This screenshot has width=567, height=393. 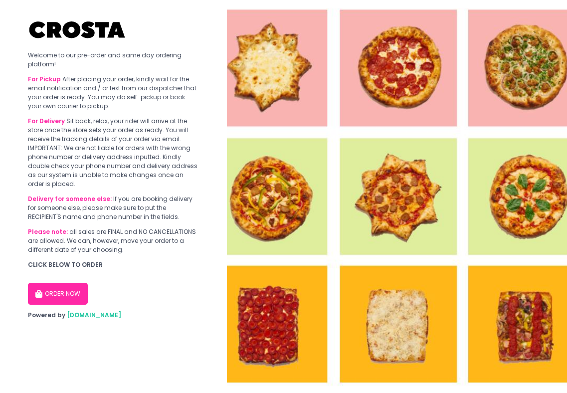 I want to click on div: all sales are FINAL and NO CANCELLATIONS are allowed. We can, however, move your order to a diffe..., so click(x=113, y=241).